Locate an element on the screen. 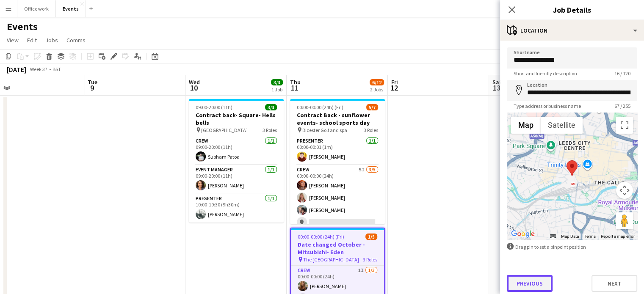 The width and height of the screenshot is (644, 294). span: 09:00-20:00 (11h) is located at coordinates (214, 107).